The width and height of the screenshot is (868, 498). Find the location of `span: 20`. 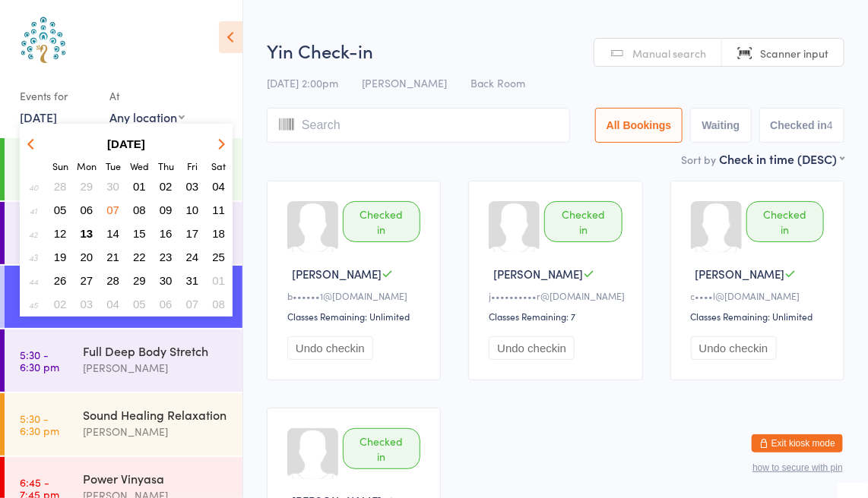

span: 20 is located at coordinates (86, 257).